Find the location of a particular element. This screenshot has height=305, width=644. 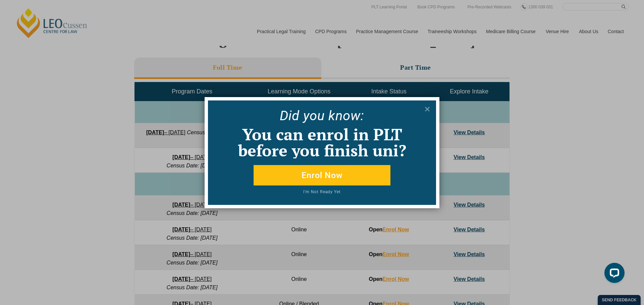

button: I'm Not Ready Yet is located at coordinates (322, 194).